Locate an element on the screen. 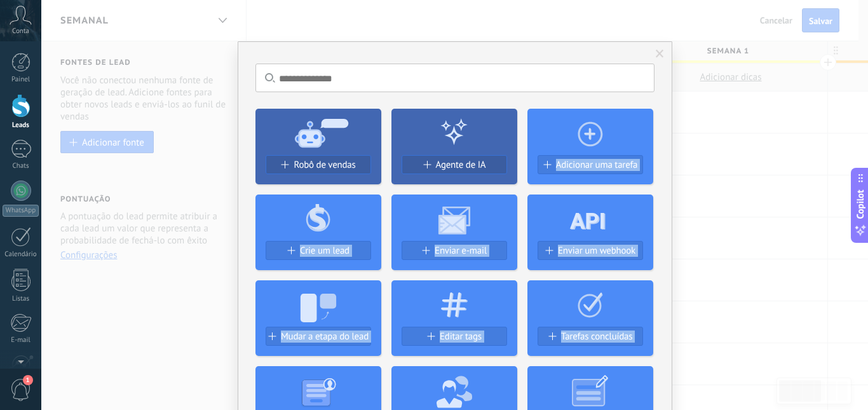 The height and width of the screenshot is (410, 868). div: Chats is located at coordinates (21, 166).